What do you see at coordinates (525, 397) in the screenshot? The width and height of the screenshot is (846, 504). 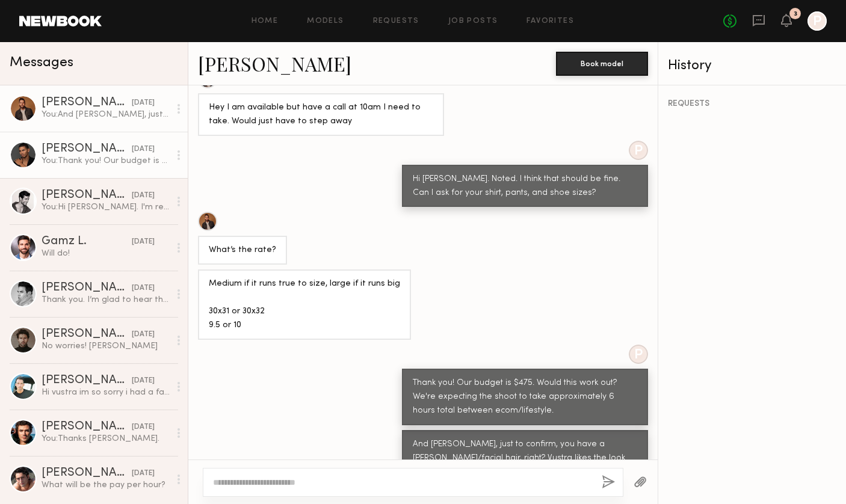 I see `div: Thank you! Our budget is $475. Would this work out? We're expecting the shoot to take approximate...` at bounding box center [525, 397].